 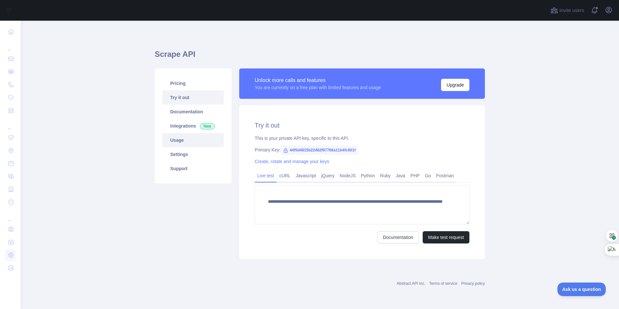 What do you see at coordinates (443, 283) in the screenshot?
I see `a: Terms of service` at bounding box center [443, 283].